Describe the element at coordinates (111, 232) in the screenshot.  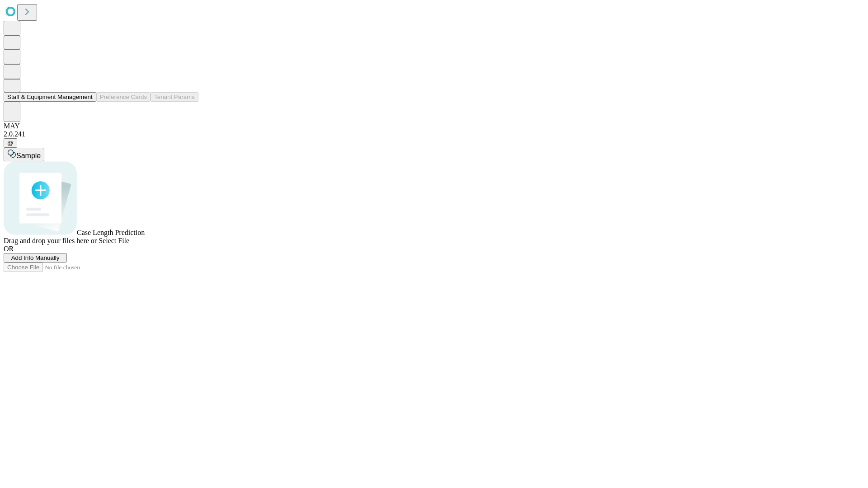
I see `span: Case Length Prediction` at that location.